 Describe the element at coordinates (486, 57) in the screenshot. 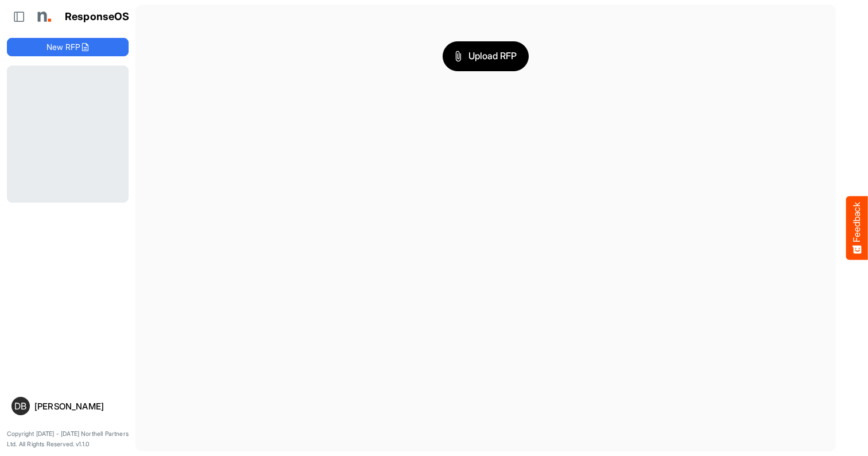

I see `button: Upload RFP` at that location.